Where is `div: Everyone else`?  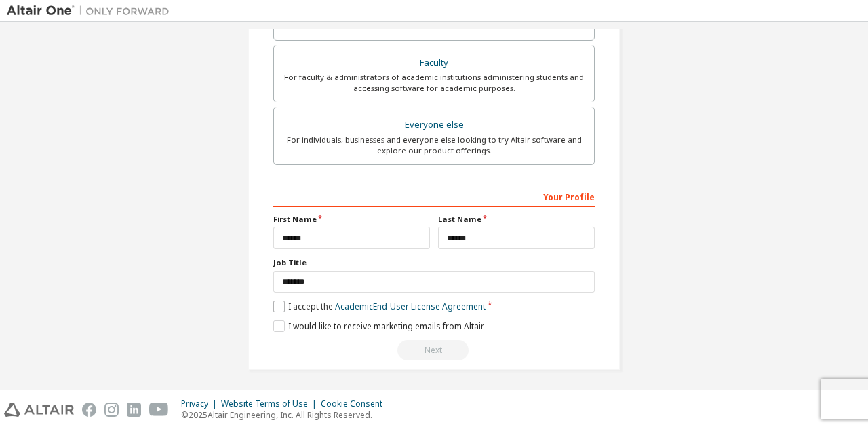 div: Everyone else is located at coordinates (434, 125).